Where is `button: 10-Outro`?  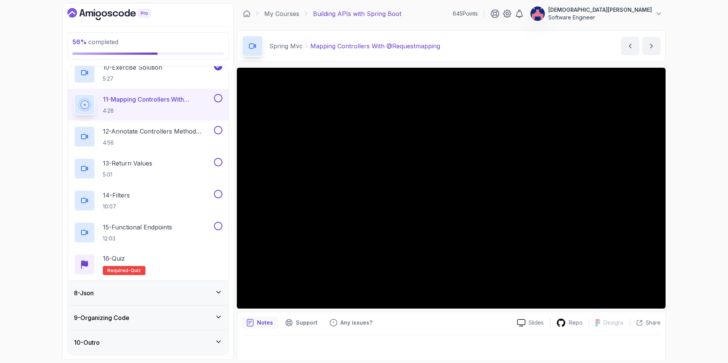 button: 10-Outro is located at coordinates (148, 343).